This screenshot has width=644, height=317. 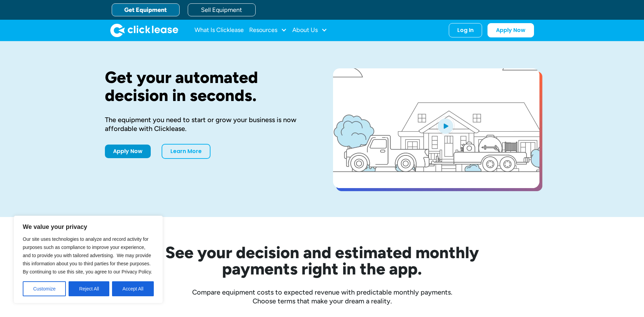 What do you see at coordinates (322, 260) in the screenshot?
I see `h2: See your decision and estimated monthly payments right in the app.` at bounding box center [322, 260].